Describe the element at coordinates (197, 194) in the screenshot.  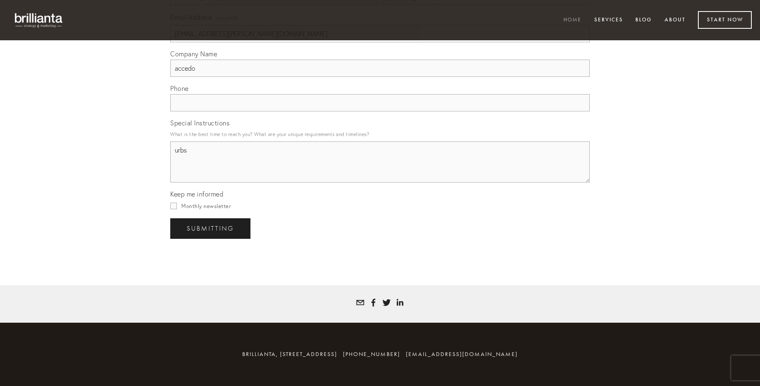
I see `span: Keep me informed` at that location.